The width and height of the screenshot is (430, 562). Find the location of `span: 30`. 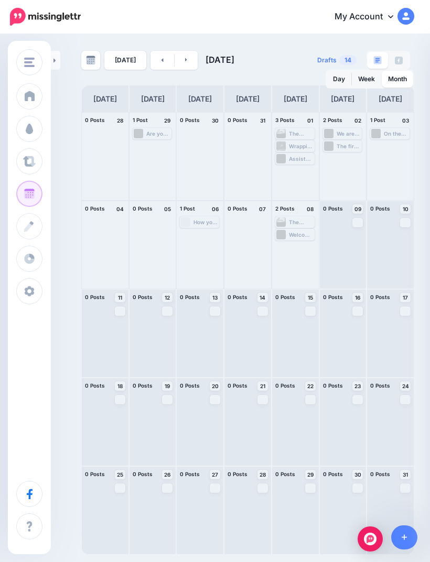

span: 30 is located at coordinates (357, 475).